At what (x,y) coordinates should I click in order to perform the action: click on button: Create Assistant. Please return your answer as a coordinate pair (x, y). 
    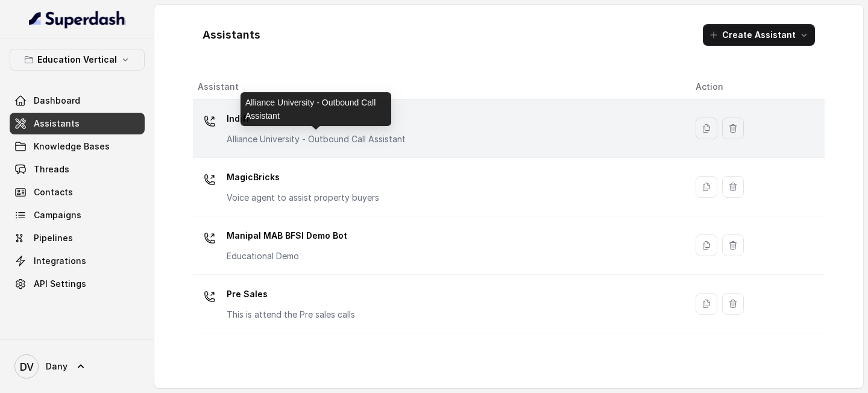
    Looking at the image, I should click on (759, 35).